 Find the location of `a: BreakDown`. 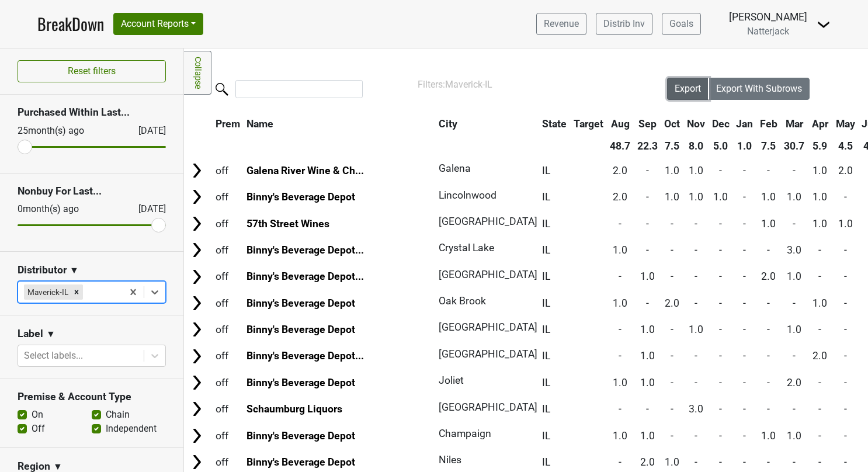

a: BreakDown is located at coordinates (70, 24).